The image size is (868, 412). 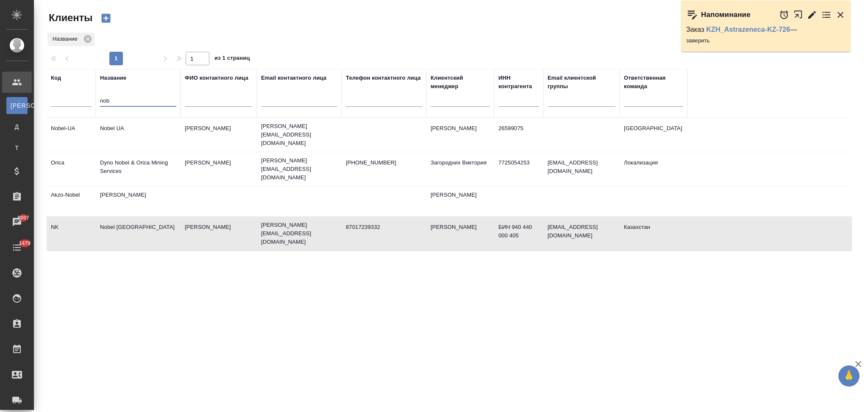 I want to click on td: Dyno Nobel & Orica Mining Services, so click(x=138, y=169).